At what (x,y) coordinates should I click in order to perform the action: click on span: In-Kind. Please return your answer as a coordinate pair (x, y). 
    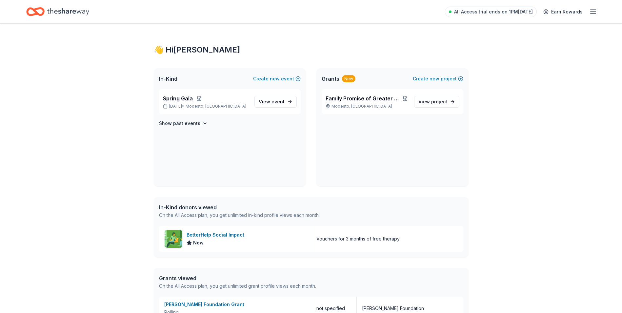
    Looking at the image, I should click on (168, 79).